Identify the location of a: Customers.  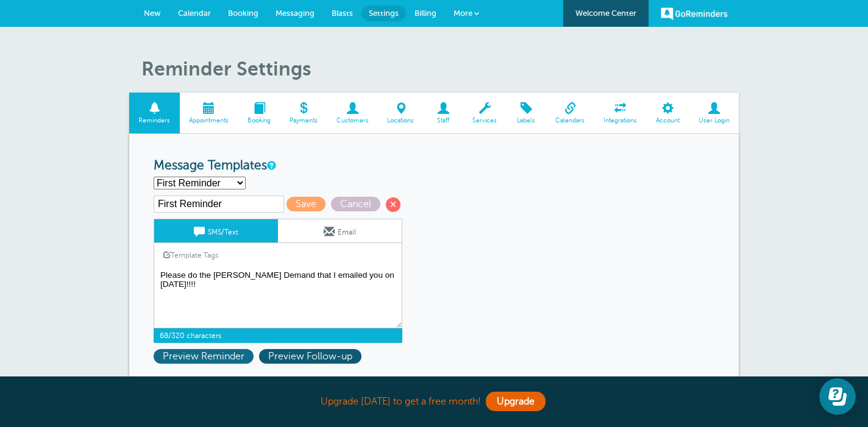
(352, 113).